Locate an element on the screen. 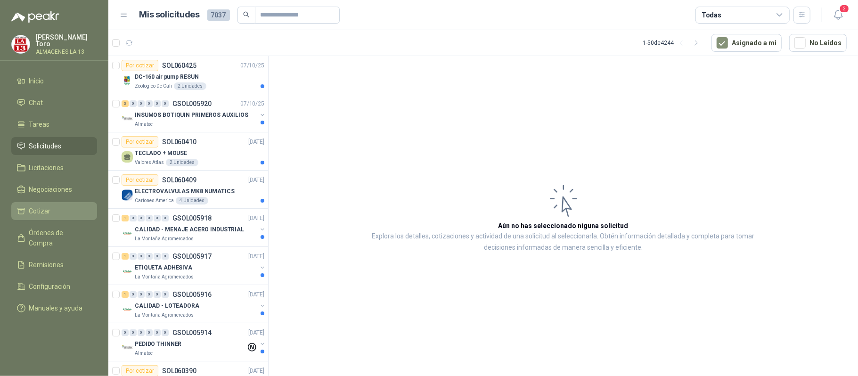 The width and height of the screenshot is (858, 376). a: Chat is located at coordinates (54, 103).